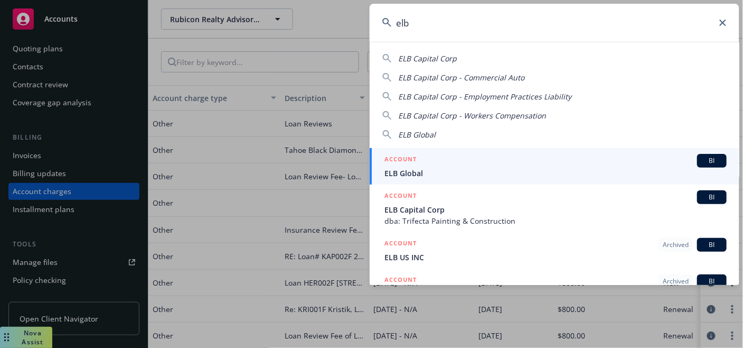 The image size is (743, 348). I want to click on span: ELB Capital Corp - Employment Practices Liability, so click(485, 96).